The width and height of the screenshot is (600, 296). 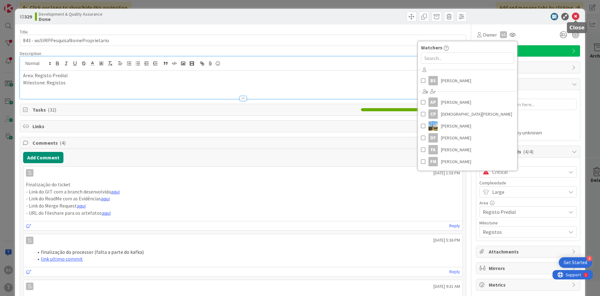 What do you see at coordinates (528, 163) in the screenshot?
I see `div: Priority` at bounding box center [528, 163].